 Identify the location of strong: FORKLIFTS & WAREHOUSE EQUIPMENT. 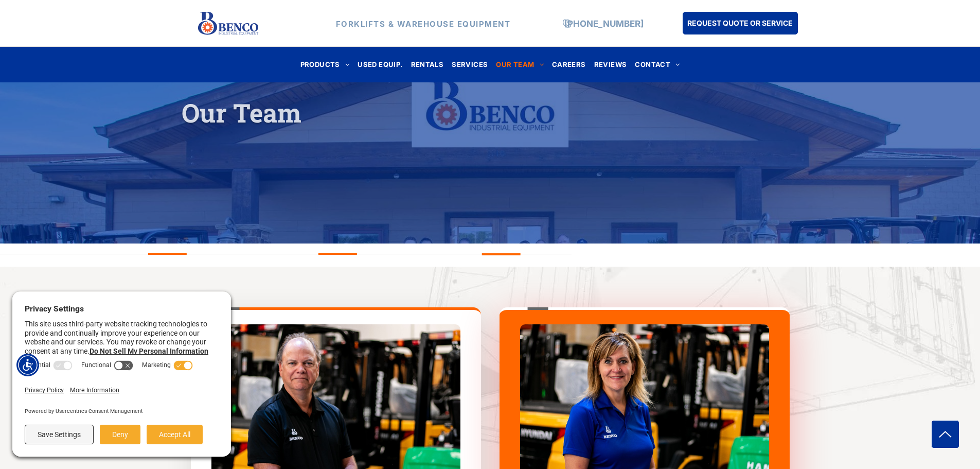
(424, 23).